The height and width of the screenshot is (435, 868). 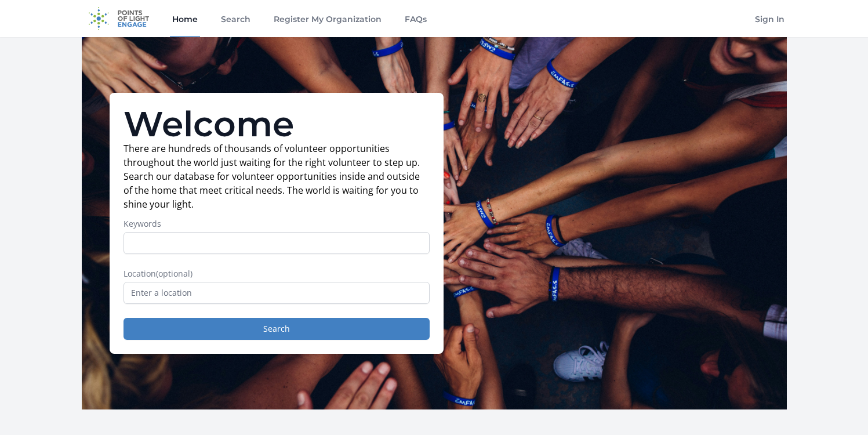 I want to click on button: Search, so click(x=276, y=329).